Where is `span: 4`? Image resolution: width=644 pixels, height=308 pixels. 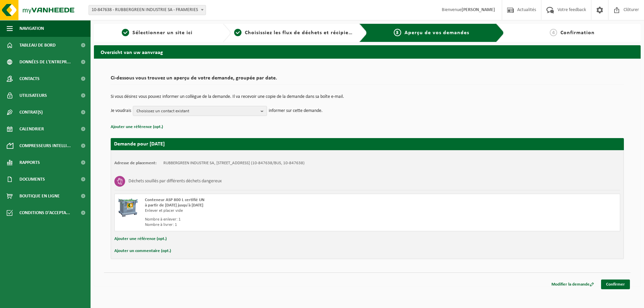
span: 4 is located at coordinates (554, 32).